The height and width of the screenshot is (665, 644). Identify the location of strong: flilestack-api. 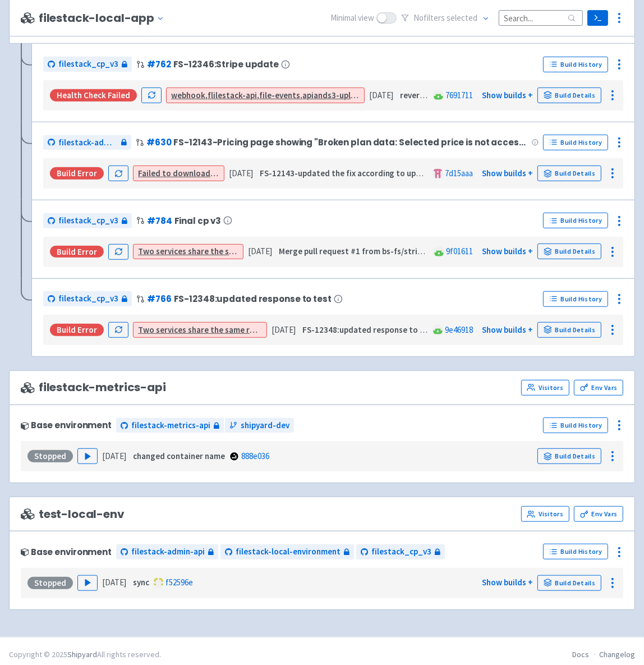
(232, 95).